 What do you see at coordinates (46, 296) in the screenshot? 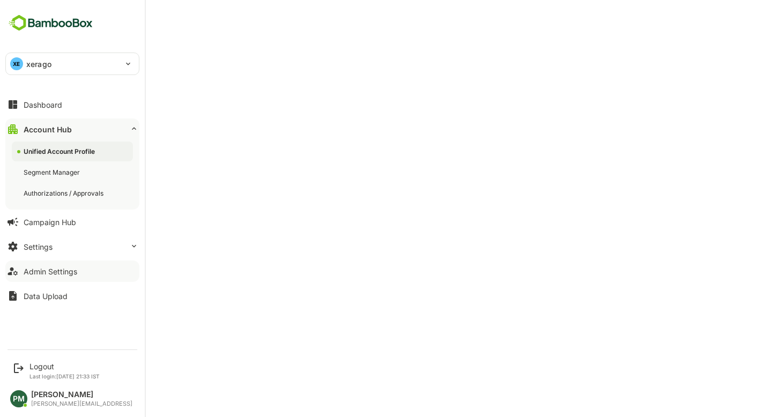
I see `div: Data Upload` at bounding box center [46, 296].